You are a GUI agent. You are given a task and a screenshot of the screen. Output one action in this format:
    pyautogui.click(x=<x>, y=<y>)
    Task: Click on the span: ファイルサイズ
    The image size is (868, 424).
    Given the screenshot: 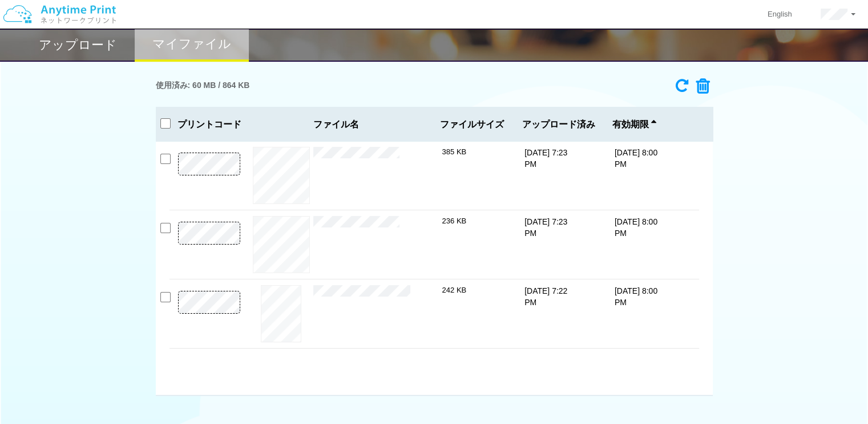 What is the action you would take?
    pyautogui.click(x=473, y=125)
    